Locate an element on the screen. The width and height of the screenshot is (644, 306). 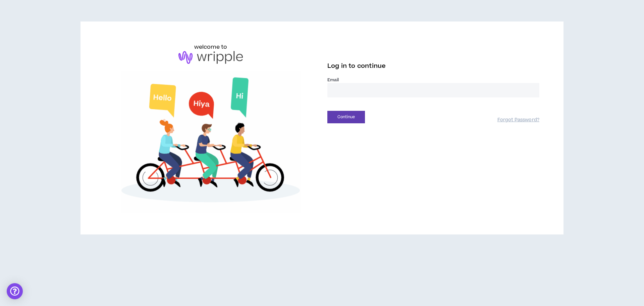
a: Forgot Password? is located at coordinates (518, 120).